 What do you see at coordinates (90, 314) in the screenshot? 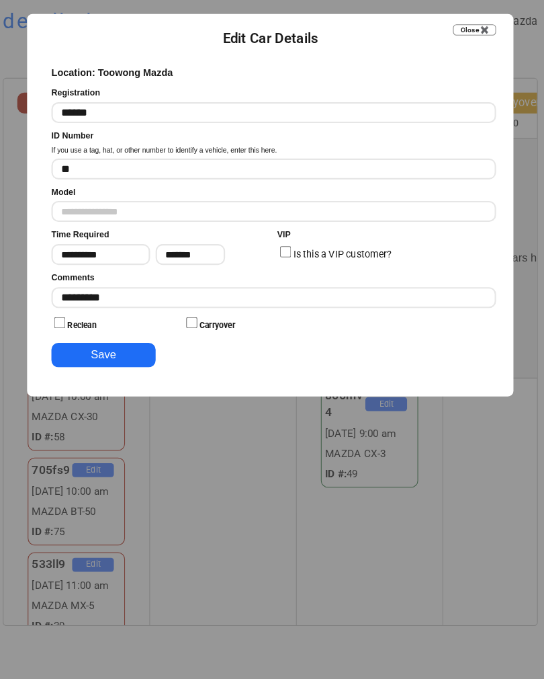
I see `label: Reclean` at bounding box center [90, 314].